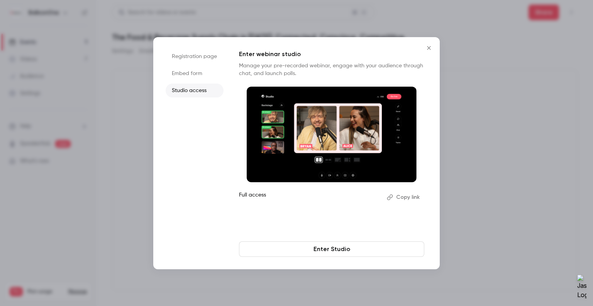  Describe the element at coordinates (404, 197) in the screenshot. I see `button: Copy link` at that location.